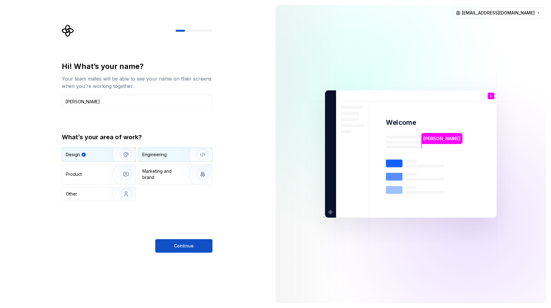 This screenshot has width=551, height=308. I want to click on svg: Supernova Logo, so click(68, 31).